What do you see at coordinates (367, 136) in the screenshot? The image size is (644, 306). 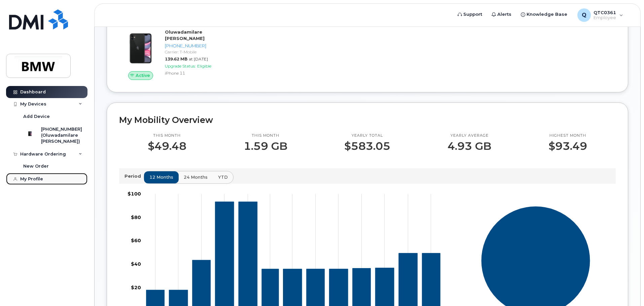 I see `p: Yearly total` at bounding box center [367, 136].